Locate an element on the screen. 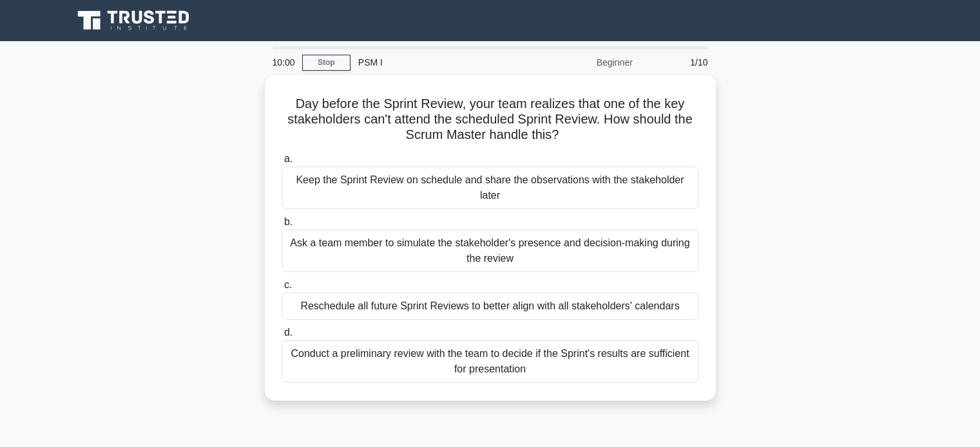  div: PSM I is located at coordinates (438, 62).